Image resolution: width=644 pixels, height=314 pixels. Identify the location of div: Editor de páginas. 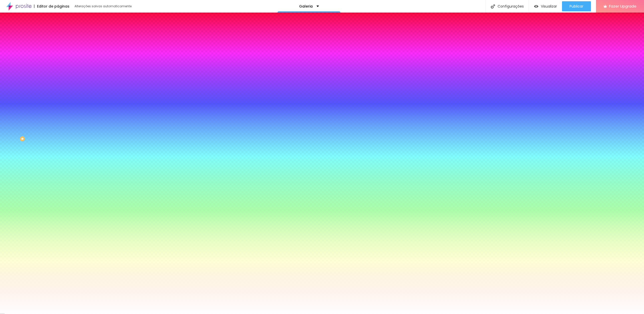
(52, 7).